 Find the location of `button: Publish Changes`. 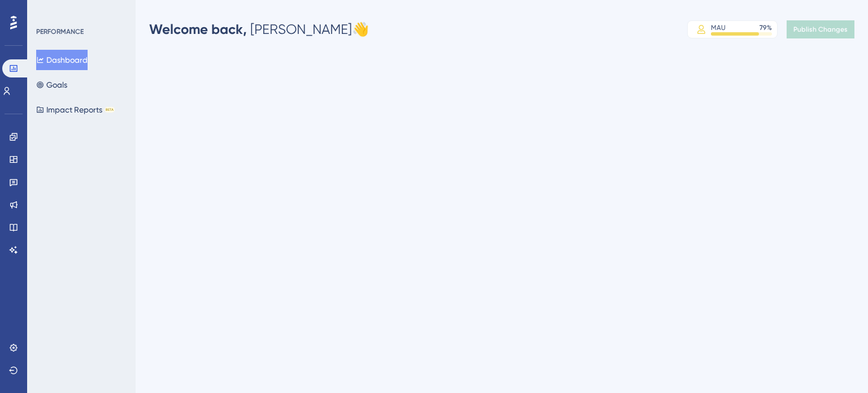

button: Publish Changes is located at coordinates (821, 30).